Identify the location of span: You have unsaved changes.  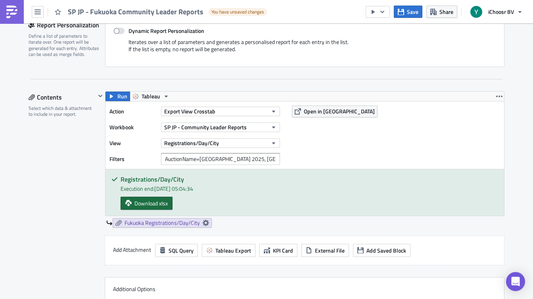
(238, 12).